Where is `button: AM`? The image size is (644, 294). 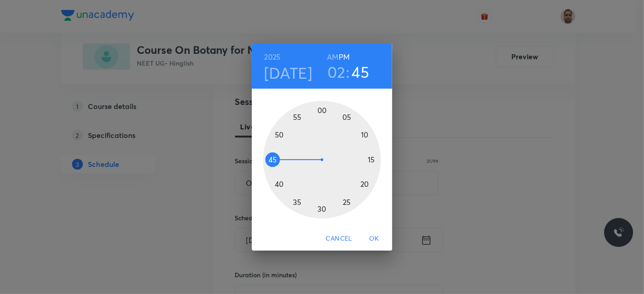 button: AM is located at coordinates (333, 57).